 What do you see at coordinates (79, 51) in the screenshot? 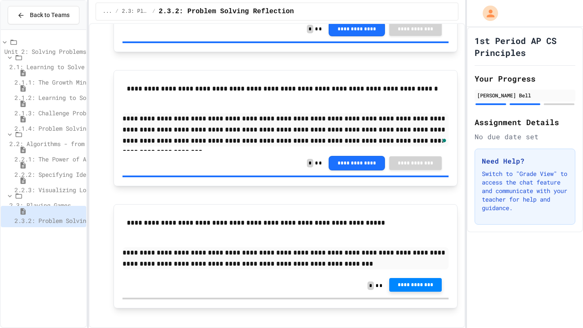
I see `span: Unit 2: Solving Problems in Computer Science` at bounding box center [79, 51].